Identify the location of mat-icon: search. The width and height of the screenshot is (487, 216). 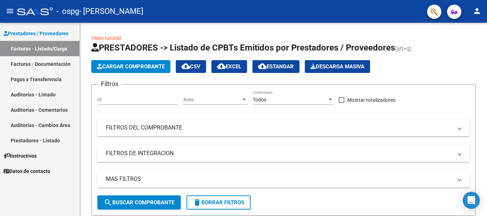
(108, 203).